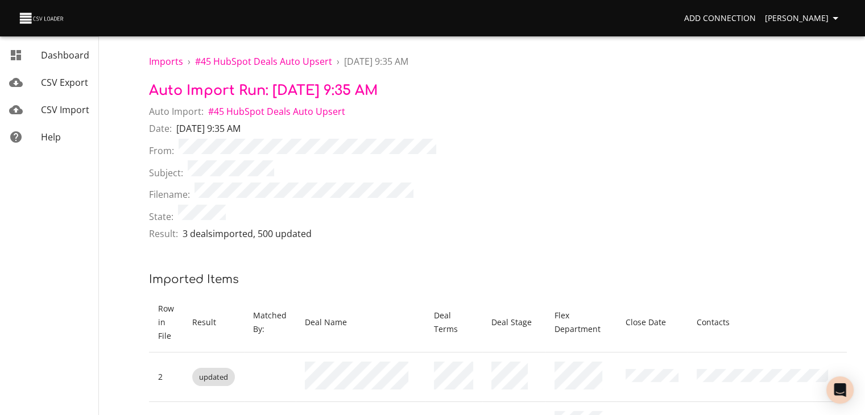 This screenshot has height=415, width=865. Describe the element at coordinates (247, 234) in the screenshot. I see `p: 3 deals imported , 500 updated` at that location.